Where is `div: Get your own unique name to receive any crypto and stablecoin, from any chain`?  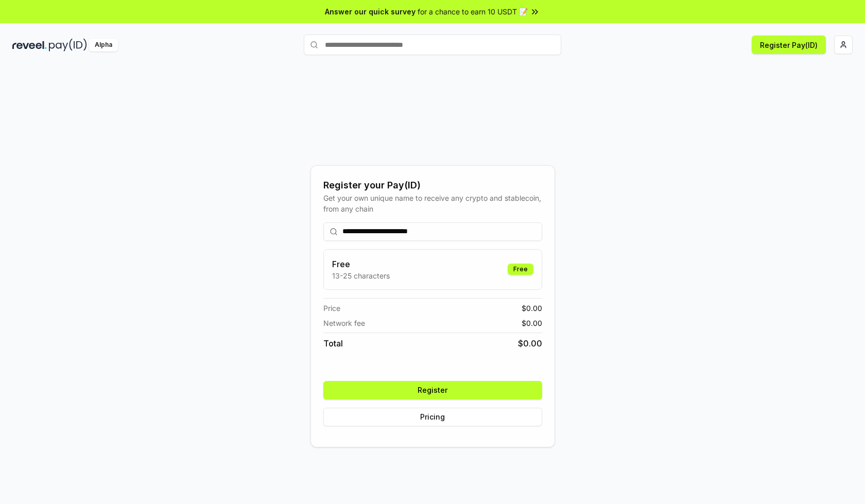 div: Get your own unique name to receive any crypto and stablecoin, from any chain is located at coordinates (432, 203).